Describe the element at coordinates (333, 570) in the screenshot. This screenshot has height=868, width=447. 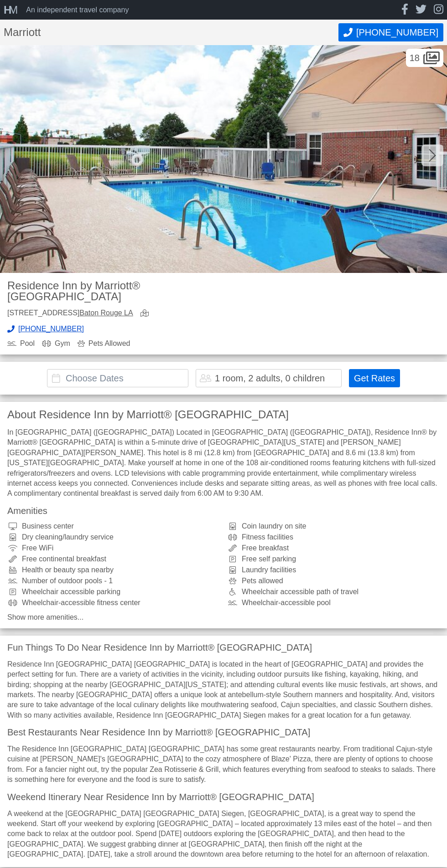
I see `div: Laundry facilities` at that location.